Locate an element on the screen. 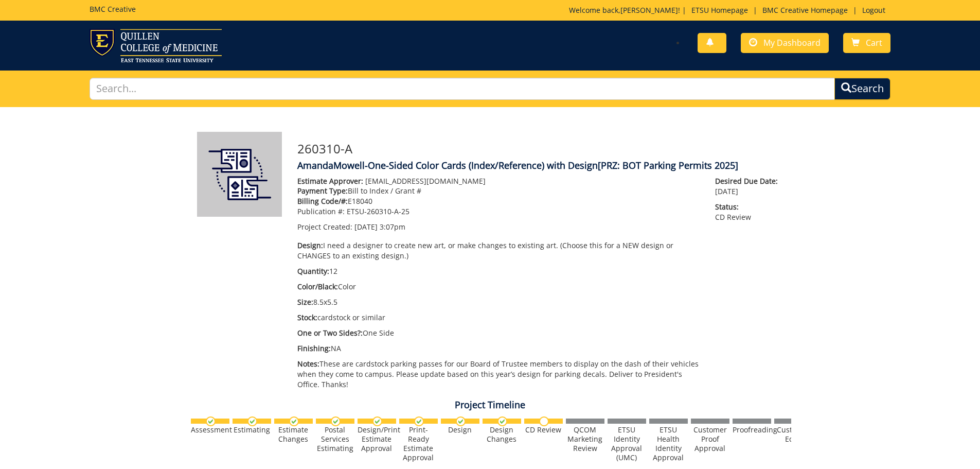 This screenshot has width=980, height=469. span: One or Two Sides?: is located at coordinates (329, 332).